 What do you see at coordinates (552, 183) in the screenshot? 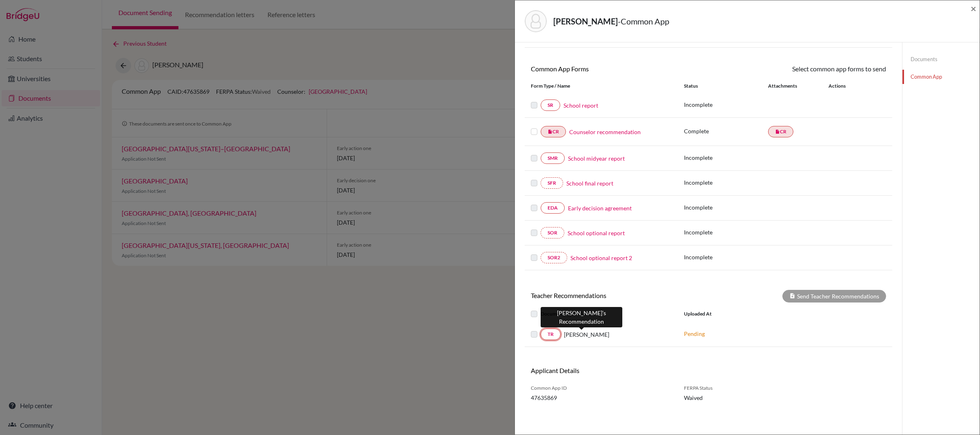
I see `a: SFR` at bounding box center [552, 183].